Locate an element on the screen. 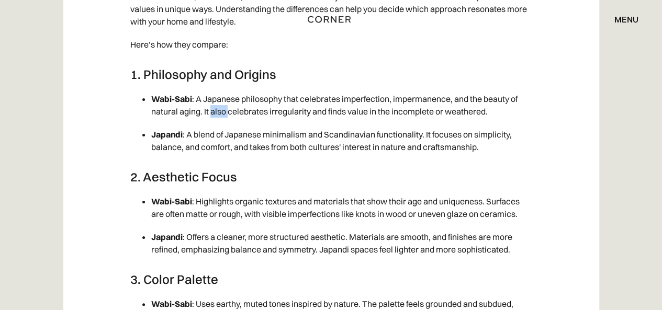 This screenshot has width=662, height=310. li: : A Japanese philosophy that celebrates imperfection, impermanence, and the beauty of natural agi... is located at coordinates (342, 105).